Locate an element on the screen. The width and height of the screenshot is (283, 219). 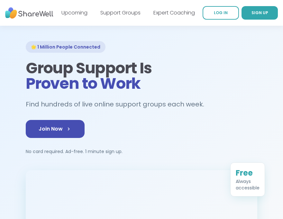
div: 🌟 1 Million People Connected is located at coordinates (66, 47).